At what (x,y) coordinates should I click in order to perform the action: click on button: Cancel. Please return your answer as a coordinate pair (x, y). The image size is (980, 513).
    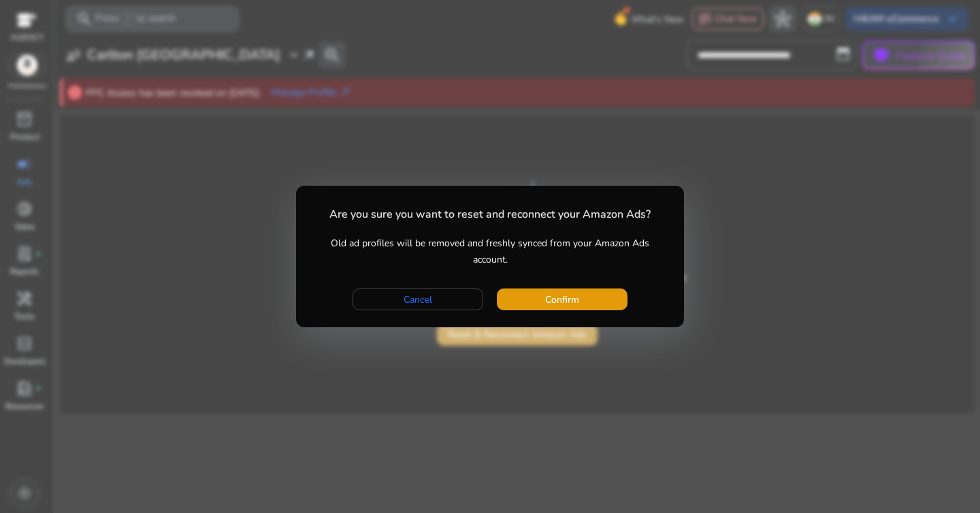
    Looking at the image, I should click on (418, 300).